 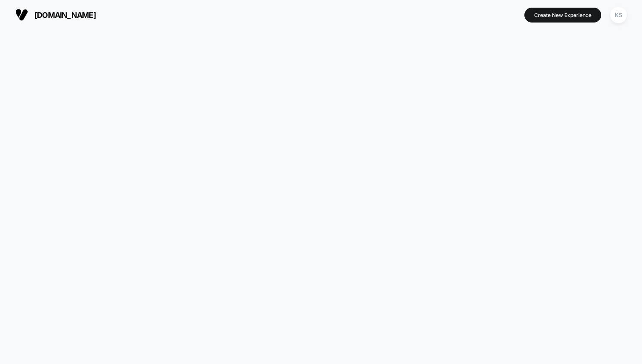 I want to click on img: Visually logo, so click(x=22, y=15).